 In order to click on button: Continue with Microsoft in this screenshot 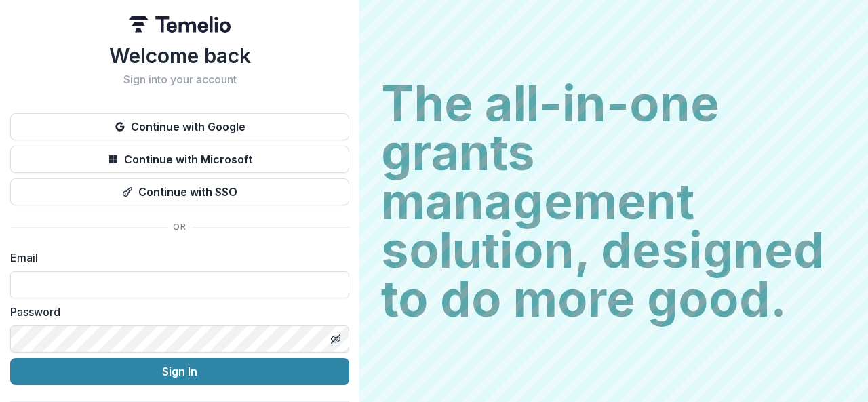, I will do `click(180, 159)`.